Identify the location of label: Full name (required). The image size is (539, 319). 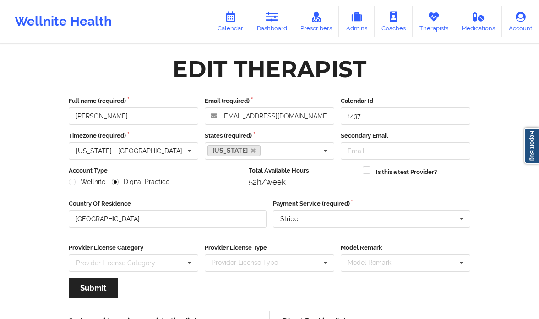
(133, 101).